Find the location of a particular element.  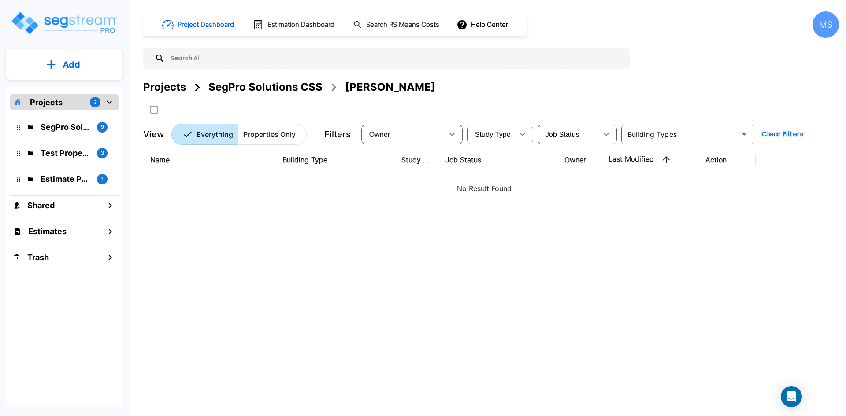

p: Everything is located at coordinates (214, 134).